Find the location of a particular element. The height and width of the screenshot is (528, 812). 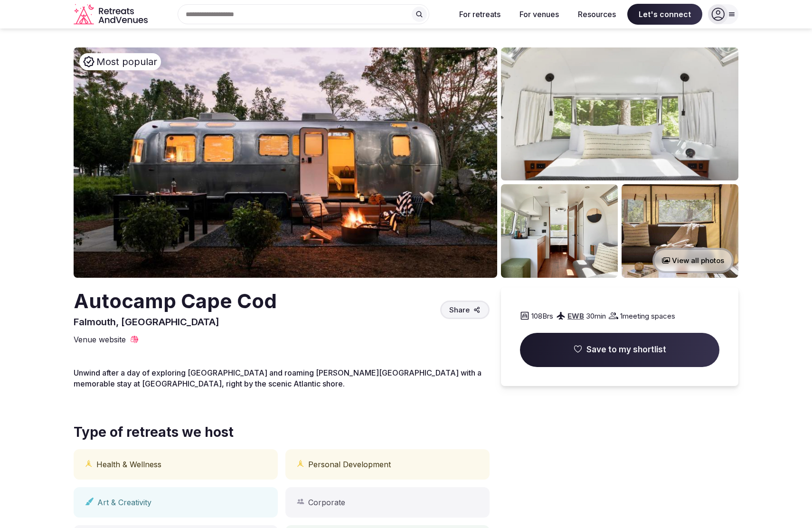

a: Venue website is located at coordinates (106, 340).